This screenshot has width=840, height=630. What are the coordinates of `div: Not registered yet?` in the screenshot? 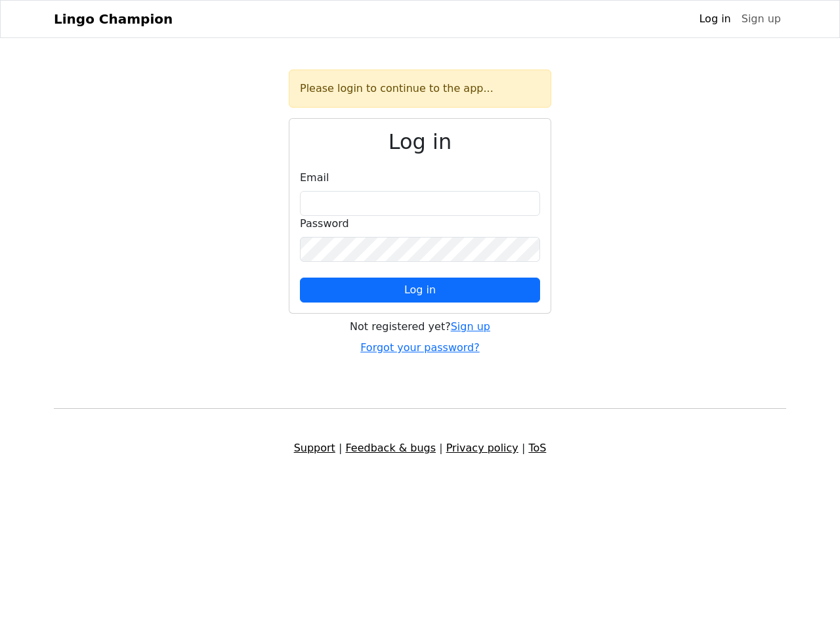 It's located at (420, 327).